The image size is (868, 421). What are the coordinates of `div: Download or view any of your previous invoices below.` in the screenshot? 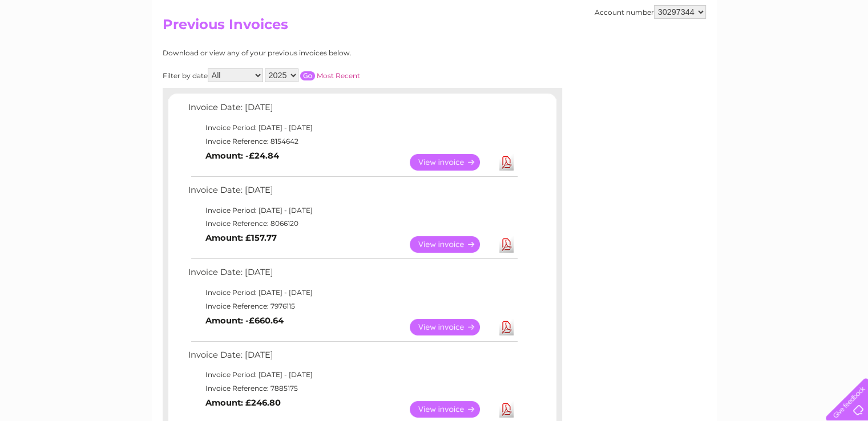 It's located at (312, 53).